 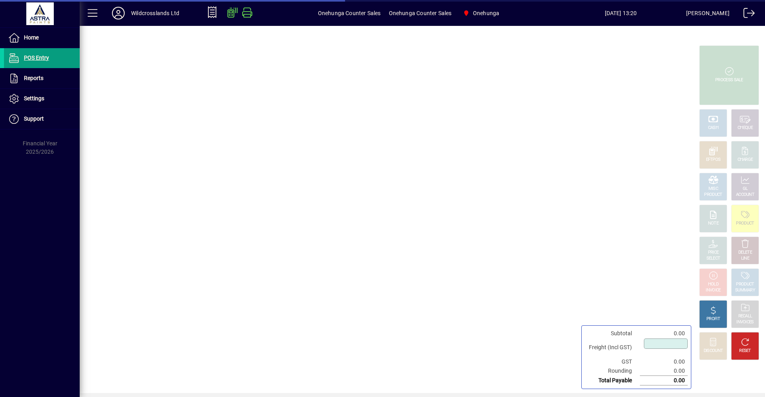 What do you see at coordinates (713, 319) in the screenshot?
I see `div: PROFIT` at bounding box center [713, 319].